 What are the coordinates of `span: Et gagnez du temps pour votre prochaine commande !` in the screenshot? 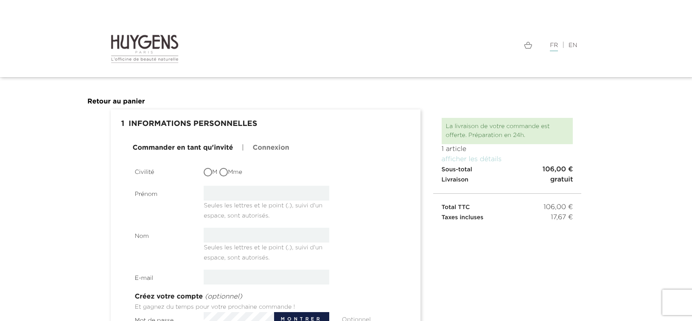 It's located at (215, 307).